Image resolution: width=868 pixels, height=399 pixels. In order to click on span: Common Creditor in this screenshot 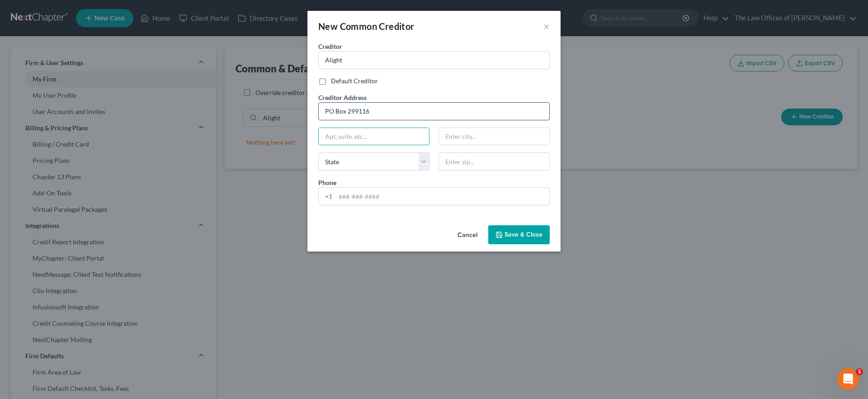, I will do `click(377, 26)`.